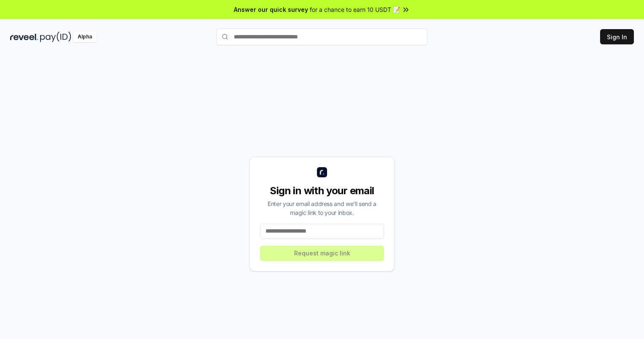 The image size is (644, 339). I want to click on img: logo_small, so click(322, 172).